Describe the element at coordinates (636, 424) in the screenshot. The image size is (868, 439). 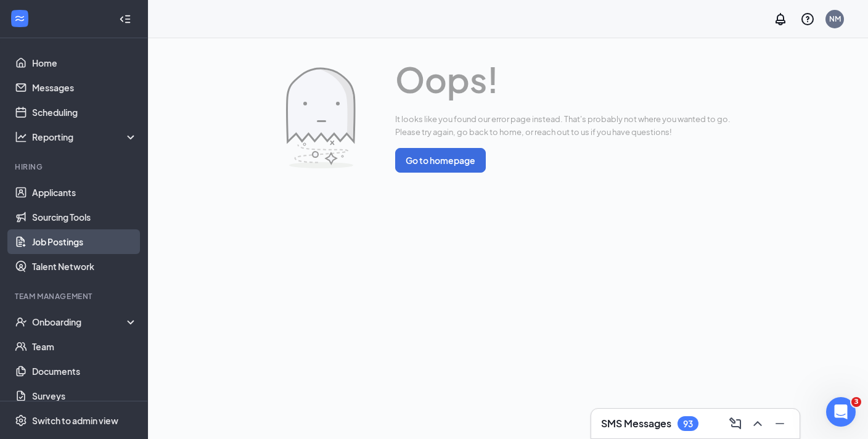
I see `h3: SMS Messages` at that location.